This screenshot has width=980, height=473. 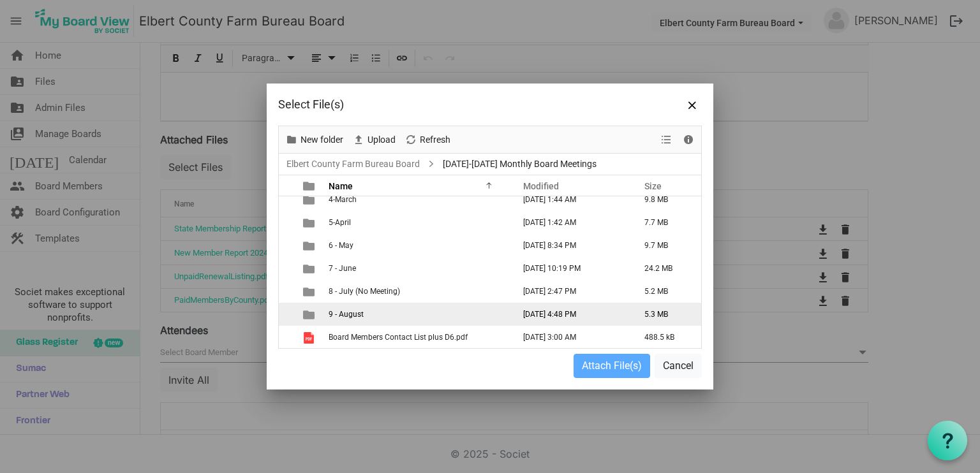 I want to click on td: 5.2 MB is template cell column header Size, so click(x=666, y=291).